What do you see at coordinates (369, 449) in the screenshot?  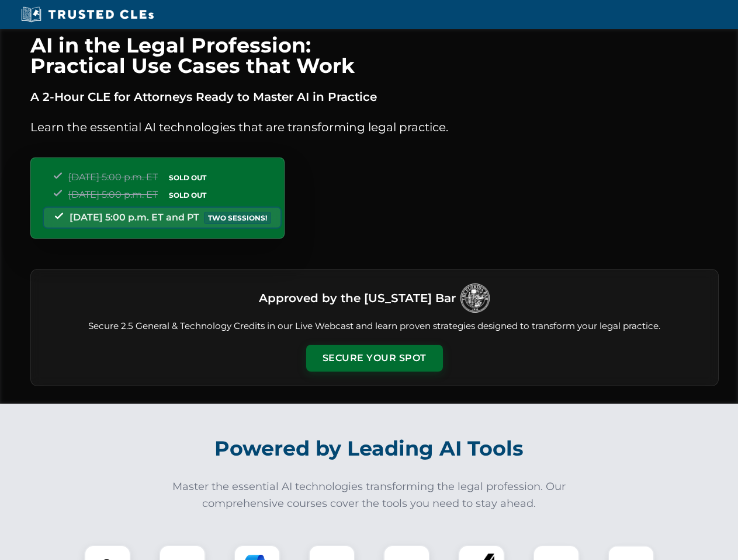 I see `h2: Powered by Leading AI Tools` at bounding box center [369, 449].